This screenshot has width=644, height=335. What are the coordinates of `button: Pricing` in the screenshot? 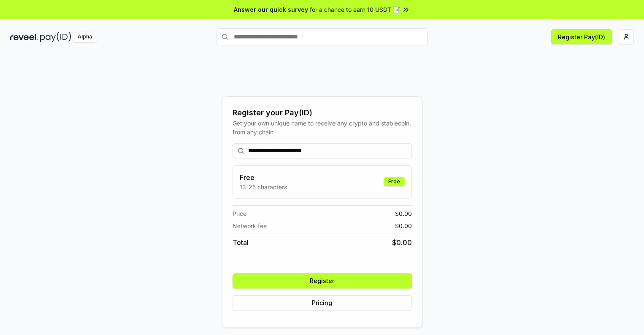 It's located at (322, 303).